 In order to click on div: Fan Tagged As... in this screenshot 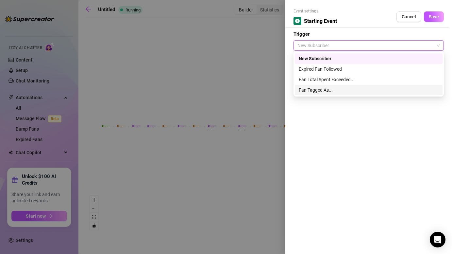, I will do `click(369, 90)`.